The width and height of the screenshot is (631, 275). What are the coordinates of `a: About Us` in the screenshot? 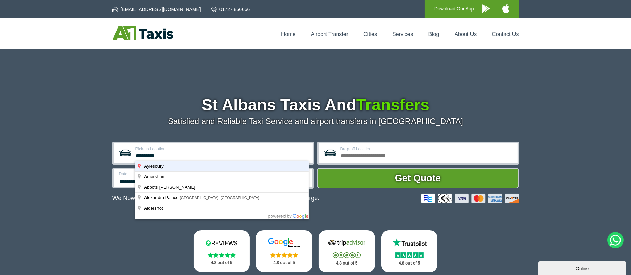 It's located at (466, 34).